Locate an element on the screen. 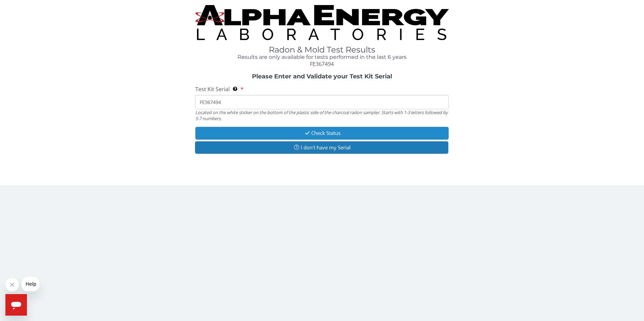 The width and height of the screenshot is (644, 321). span: Help is located at coordinates (9, 8).